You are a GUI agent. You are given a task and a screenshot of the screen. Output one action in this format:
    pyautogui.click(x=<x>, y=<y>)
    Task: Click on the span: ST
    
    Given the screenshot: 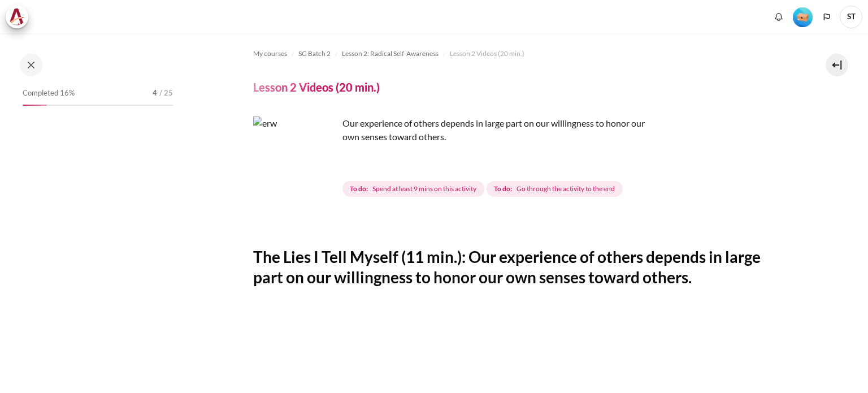 What is the action you would take?
    pyautogui.click(x=851, y=17)
    